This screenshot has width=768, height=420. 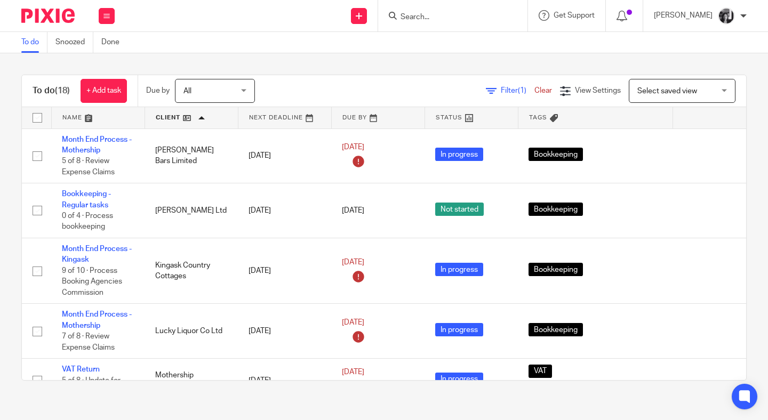 What do you see at coordinates (517, 91) in the screenshot?
I see `span: Filter` at bounding box center [517, 91].